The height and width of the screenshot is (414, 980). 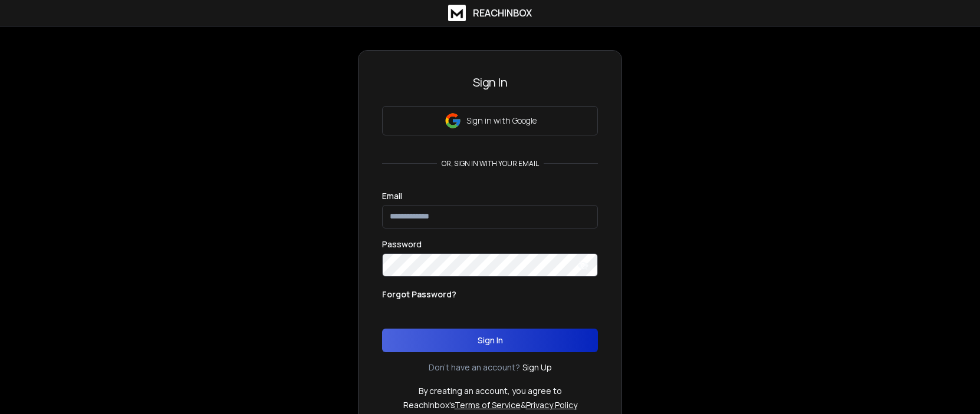 What do you see at coordinates (551, 405) in the screenshot?
I see `span: Privacy Policy` at bounding box center [551, 405].